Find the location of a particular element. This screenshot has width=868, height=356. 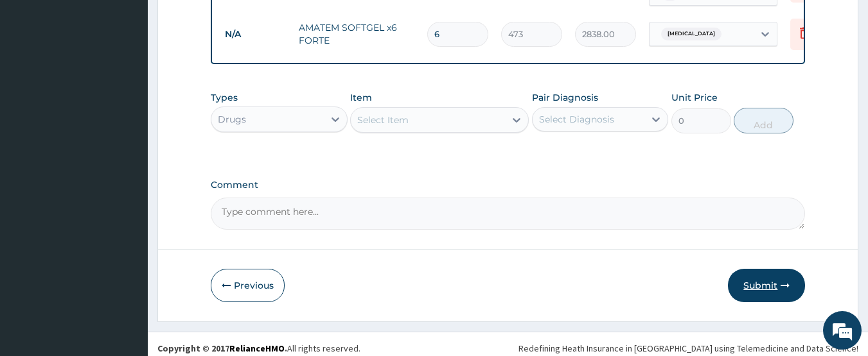

td: N/A is located at coordinates (255, 34).